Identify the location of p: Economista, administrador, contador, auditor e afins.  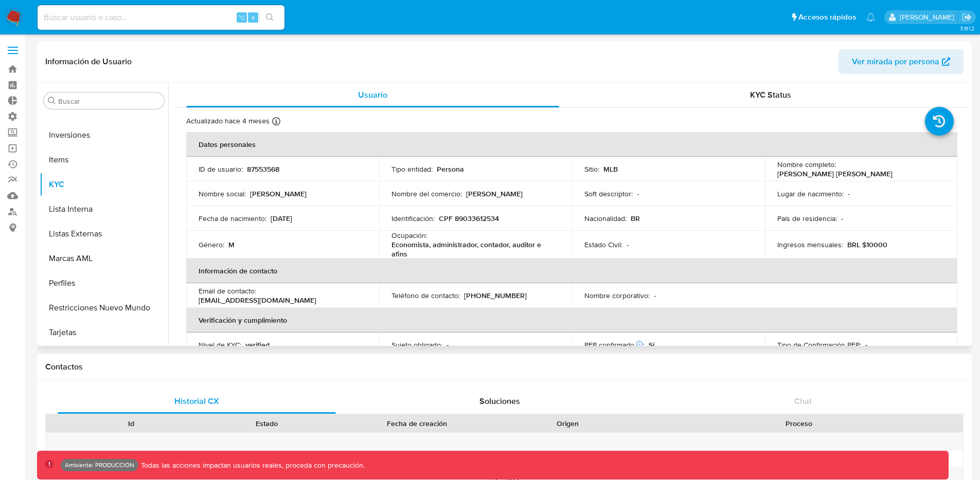
(473, 250).